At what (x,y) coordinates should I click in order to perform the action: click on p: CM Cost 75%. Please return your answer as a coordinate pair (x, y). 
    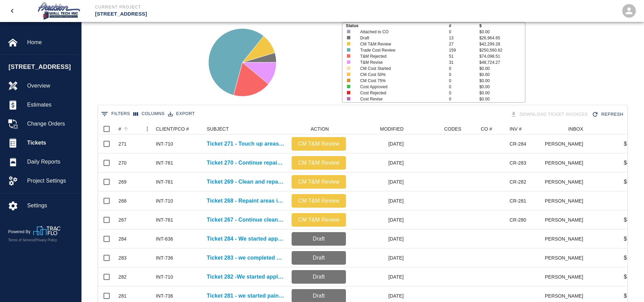
    Looking at the image, I should click on (400, 81).